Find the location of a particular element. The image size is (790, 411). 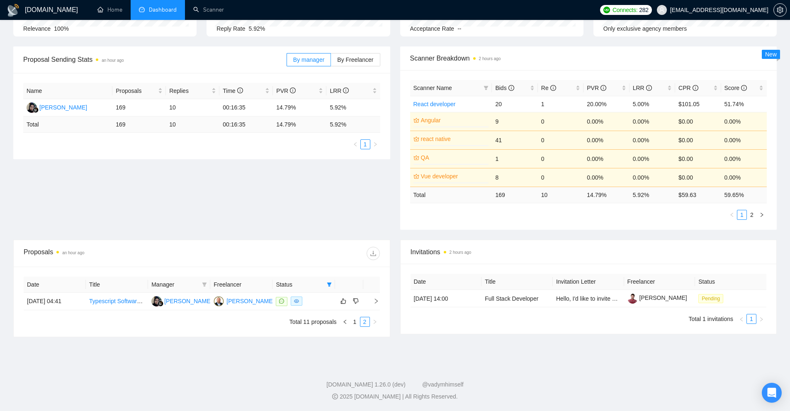

li: 2 is located at coordinates (751, 215).